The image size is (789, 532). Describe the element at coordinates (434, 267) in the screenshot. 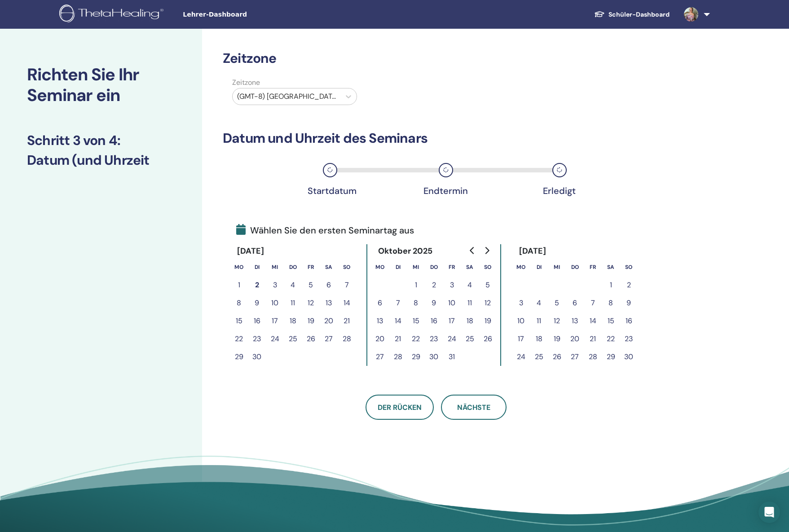

I see `th: Donnerstag` at that location.